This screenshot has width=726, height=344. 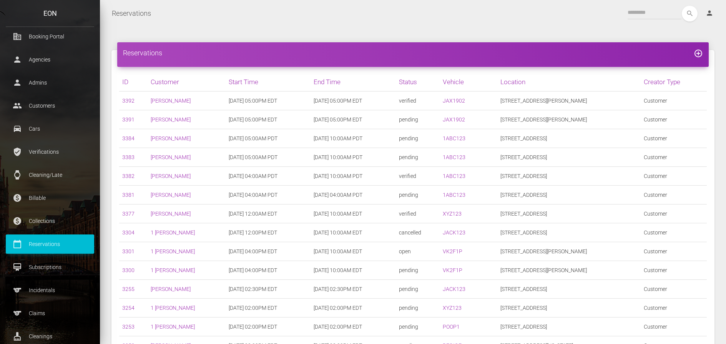 What do you see at coordinates (710, 13) in the screenshot?
I see `a: person` at bounding box center [710, 13].